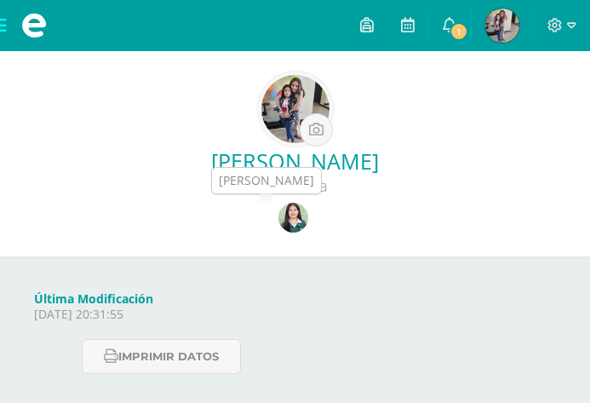 The height and width of the screenshot is (403, 590). What do you see at coordinates (503, 26) in the screenshot?
I see `img: 12f982b0001c643735fd1c48b81cf986.png` at bounding box center [503, 26].